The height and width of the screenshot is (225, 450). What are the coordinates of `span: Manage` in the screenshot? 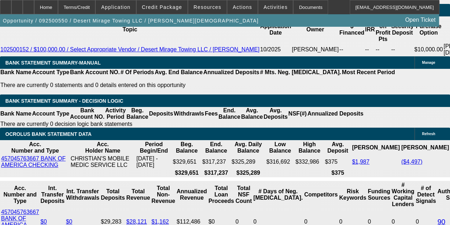 It's located at (429, 62).